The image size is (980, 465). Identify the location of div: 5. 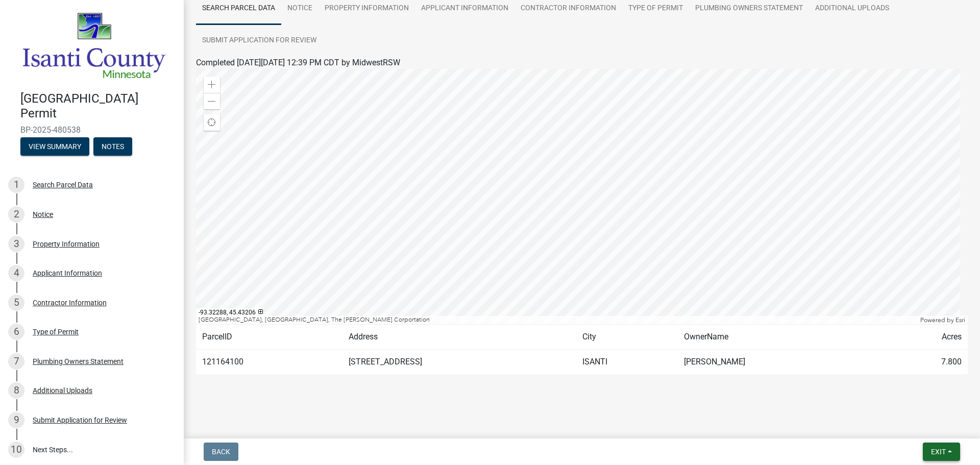
(16, 302).